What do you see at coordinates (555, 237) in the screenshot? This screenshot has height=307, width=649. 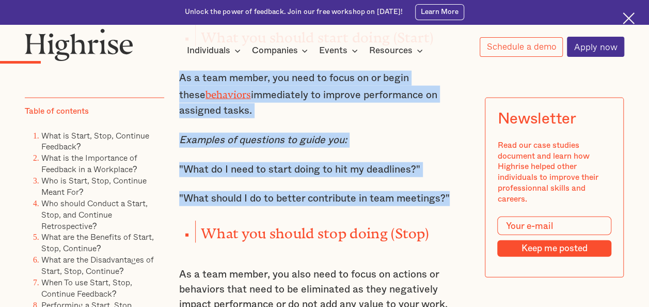 I see `form: Modal Form` at bounding box center [555, 237].